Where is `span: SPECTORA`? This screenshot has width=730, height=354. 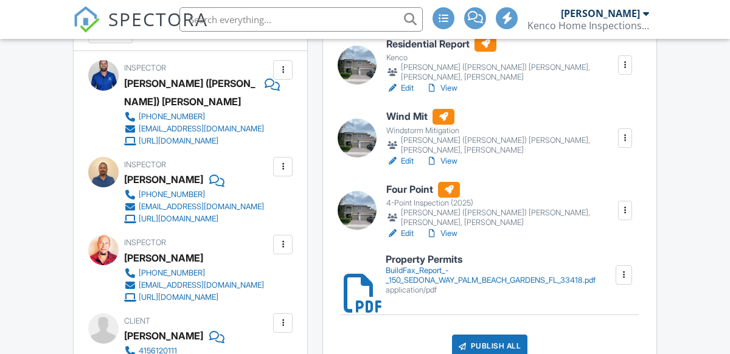
span: SPECTORA is located at coordinates (158, 19).